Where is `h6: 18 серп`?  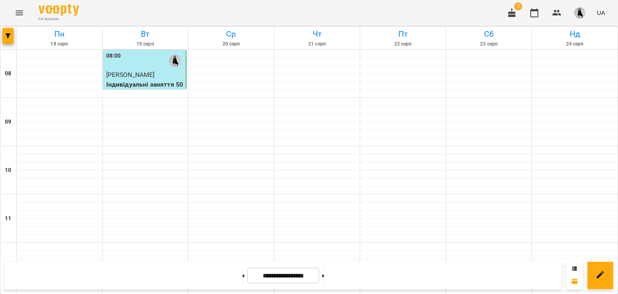 h6: 18 серп is located at coordinates (59, 44).